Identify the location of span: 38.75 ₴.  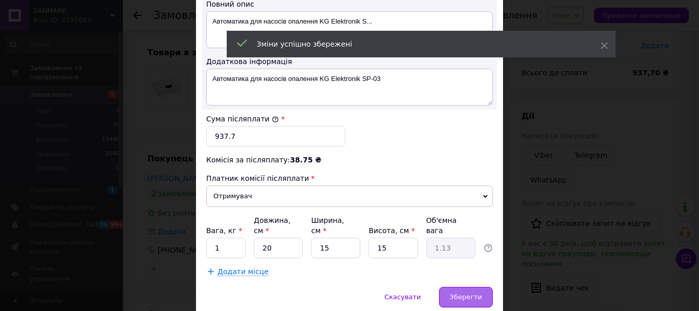
(305, 160).